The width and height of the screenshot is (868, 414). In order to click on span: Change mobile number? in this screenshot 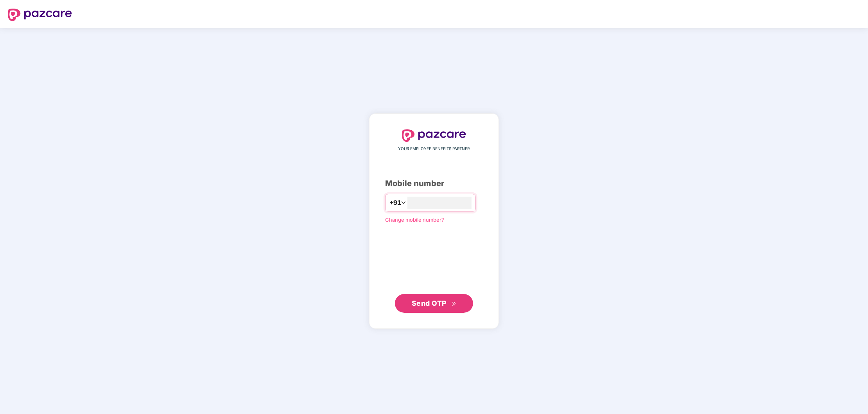, I will do `click(415, 220)`.